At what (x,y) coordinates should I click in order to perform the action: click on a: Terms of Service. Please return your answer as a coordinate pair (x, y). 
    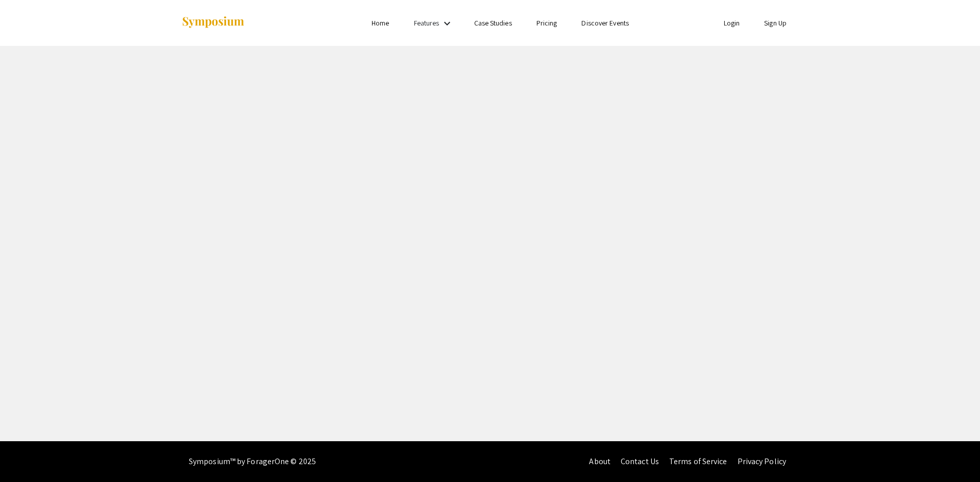
    Looking at the image, I should click on (698, 461).